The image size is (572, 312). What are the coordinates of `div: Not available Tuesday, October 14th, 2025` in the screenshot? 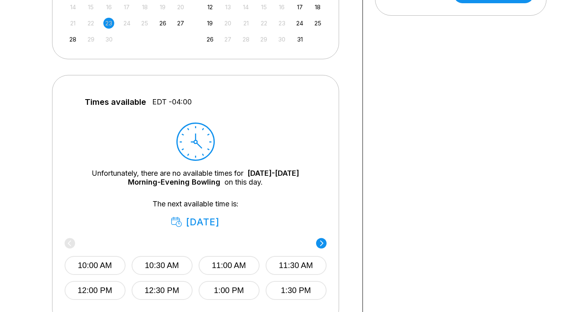 It's located at (246, 7).